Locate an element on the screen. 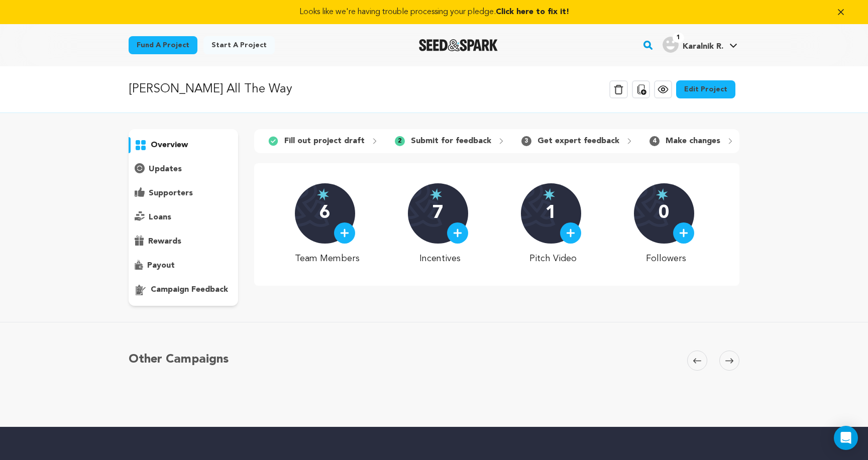 Image resolution: width=868 pixels, height=460 pixels. p: Team Members is located at coordinates (327, 259).